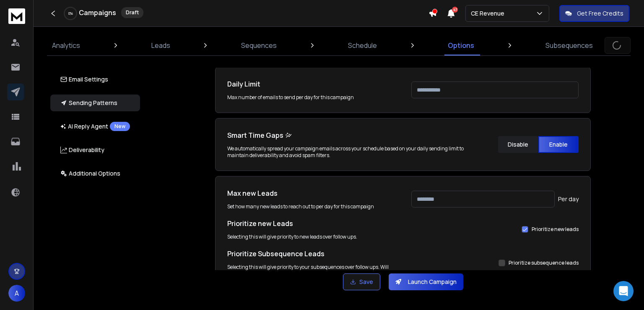 This screenshot has width=644, height=310. Describe the element at coordinates (489, 13) in the screenshot. I see `p: CE Revenue` at that location.